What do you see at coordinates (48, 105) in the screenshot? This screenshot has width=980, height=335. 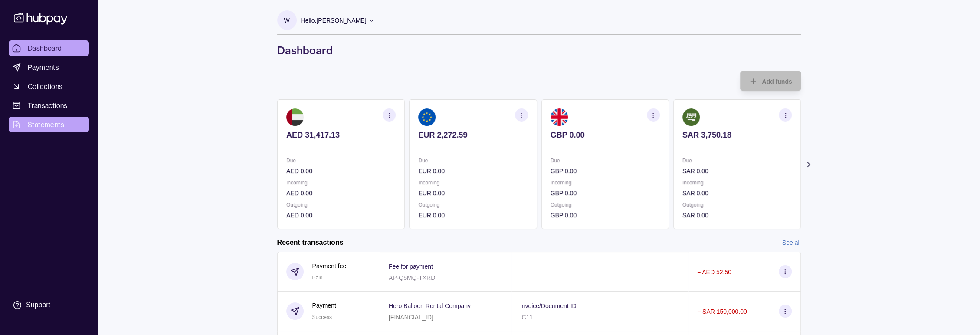 I see `span: Transactions` at bounding box center [48, 105].